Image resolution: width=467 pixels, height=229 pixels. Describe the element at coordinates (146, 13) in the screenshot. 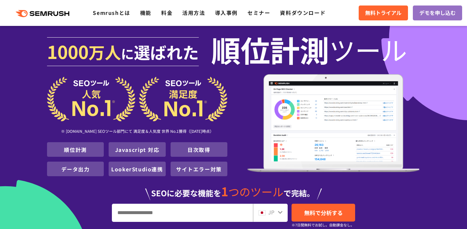

I see `a: 機能` at that location.